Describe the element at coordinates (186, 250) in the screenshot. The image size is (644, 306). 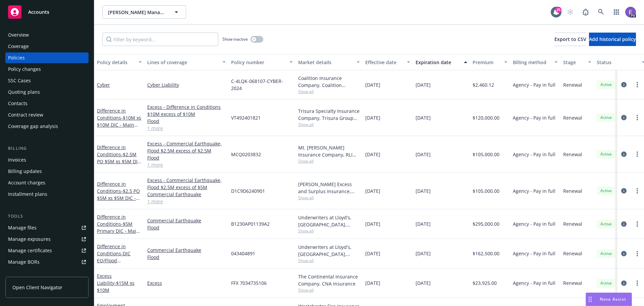
I see `a: Commercial Earthquake` at that location.